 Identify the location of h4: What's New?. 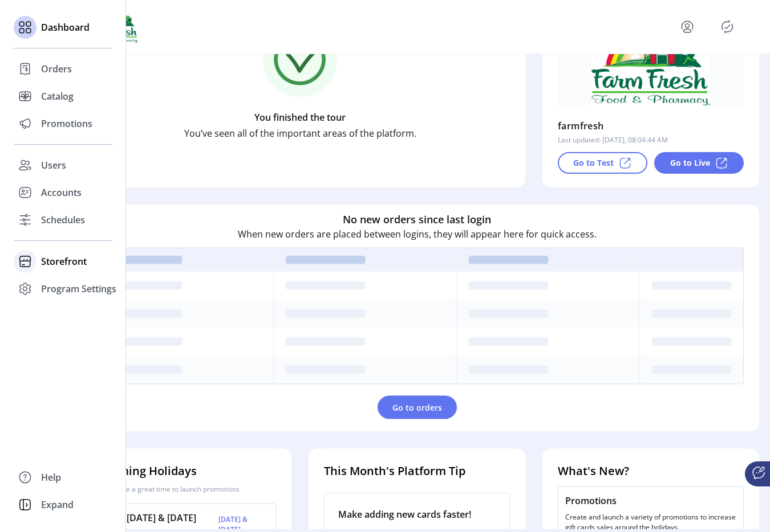
(651, 471).